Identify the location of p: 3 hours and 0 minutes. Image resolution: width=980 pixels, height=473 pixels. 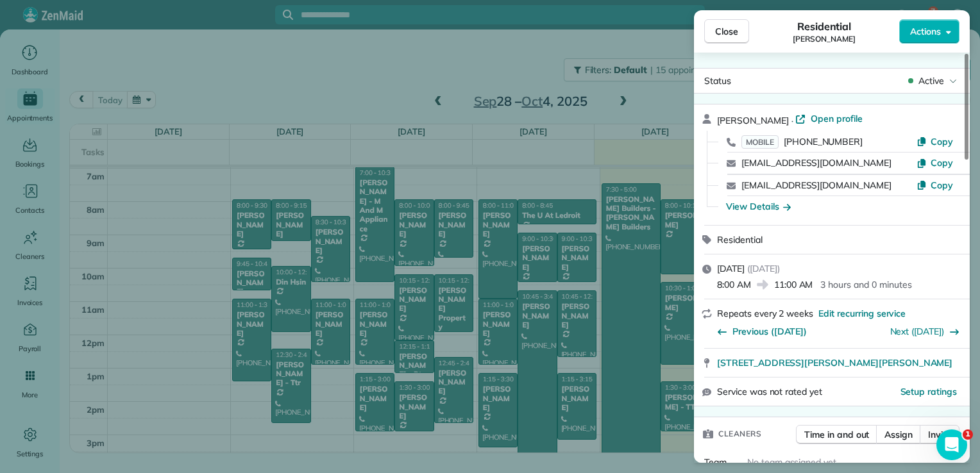
(866, 285).